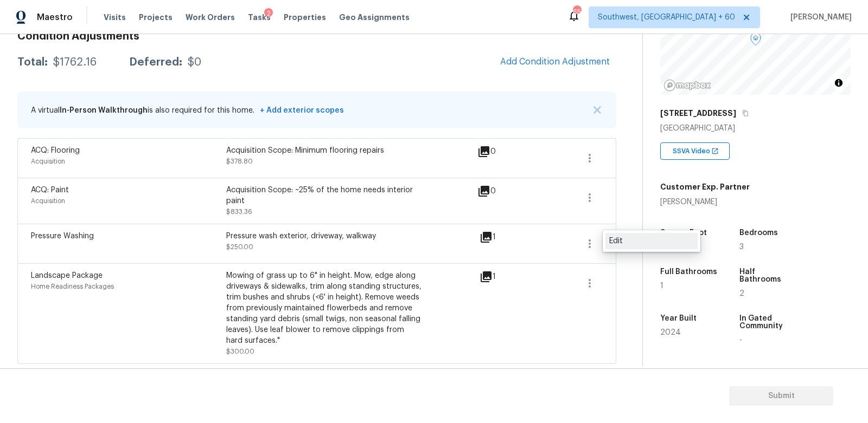 This screenshot has width=868, height=423. I want to click on span: $250.00, so click(240, 247).